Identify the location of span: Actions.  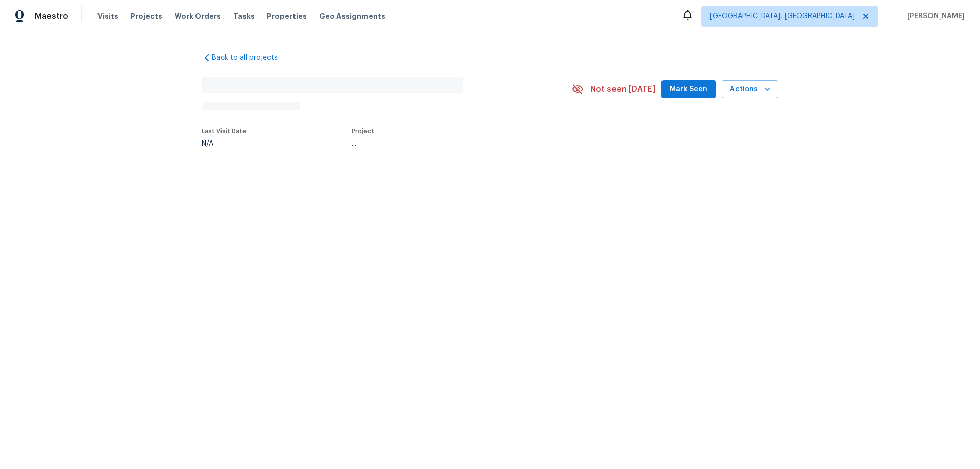
(750, 89).